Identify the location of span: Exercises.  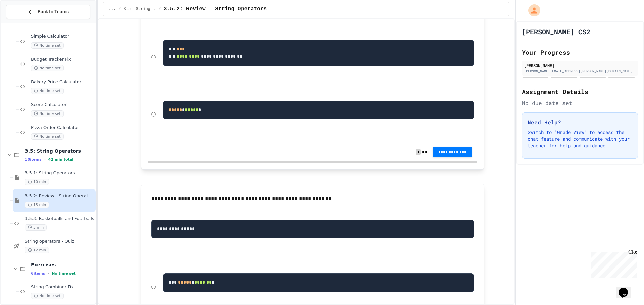
(62, 265).